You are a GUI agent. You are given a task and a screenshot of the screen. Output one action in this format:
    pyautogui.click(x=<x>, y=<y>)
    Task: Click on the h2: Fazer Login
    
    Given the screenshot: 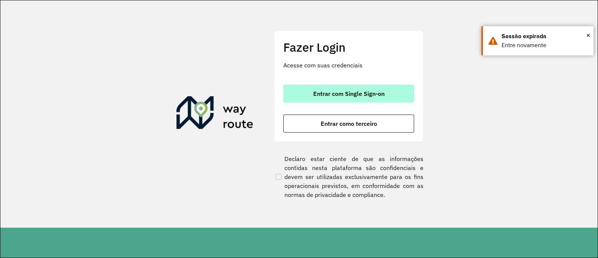 What is the action you would take?
    pyautogui.click(x=349, y=47)
    